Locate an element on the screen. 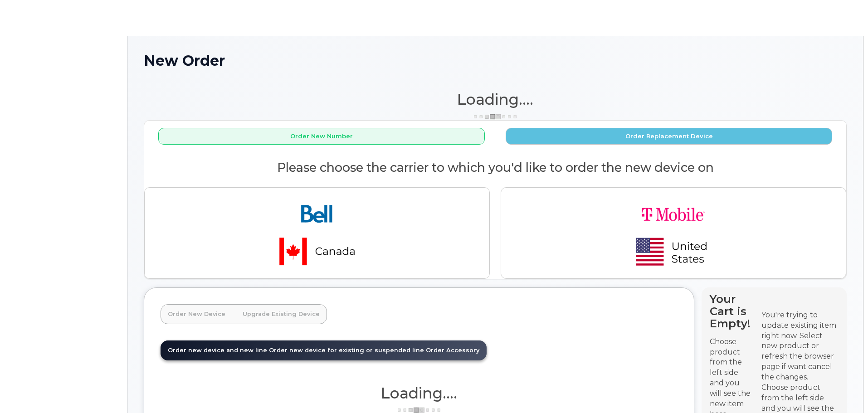  button: Order Replacement Device is located at coordinates (669, 136).